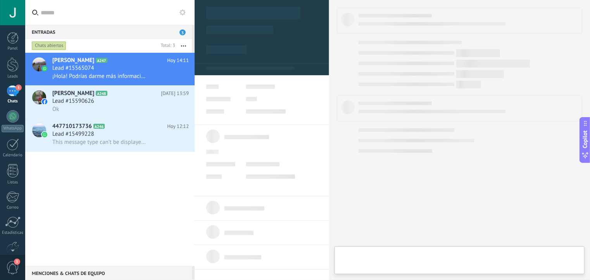 Image resolution: width=590 pixels, height=280 pixels. What do you see at coordinates (13, 48) in the screenshot?
I see `div: Panel` at bounding box center [13, 48].